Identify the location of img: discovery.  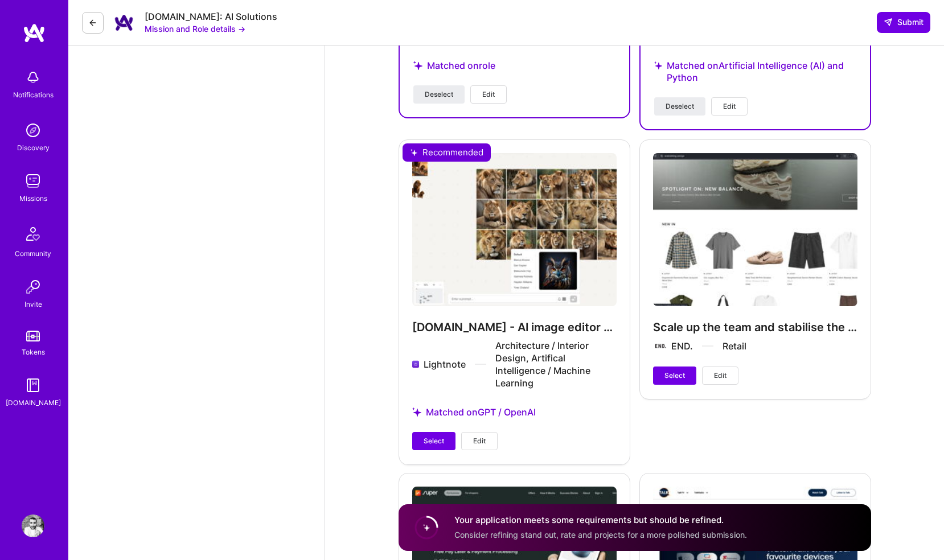
(33, 130).